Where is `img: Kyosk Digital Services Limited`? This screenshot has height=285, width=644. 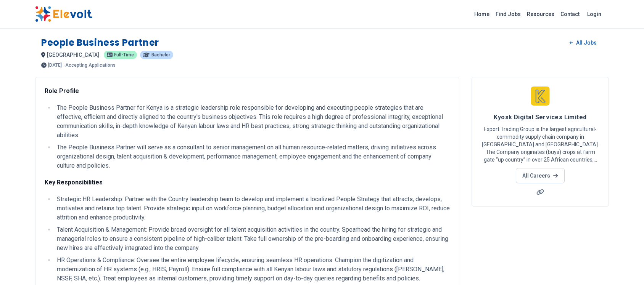 img: Kyosk Digital Services Limited is located at coordinates (540, 96).